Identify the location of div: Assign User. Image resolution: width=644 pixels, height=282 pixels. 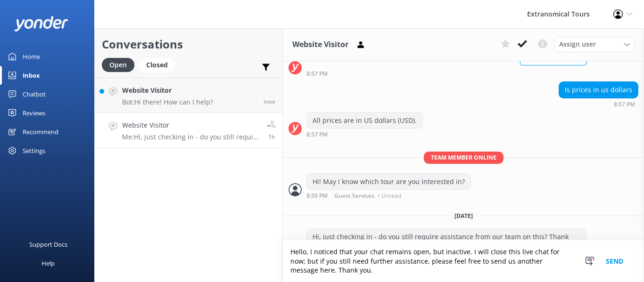
(594, 44).